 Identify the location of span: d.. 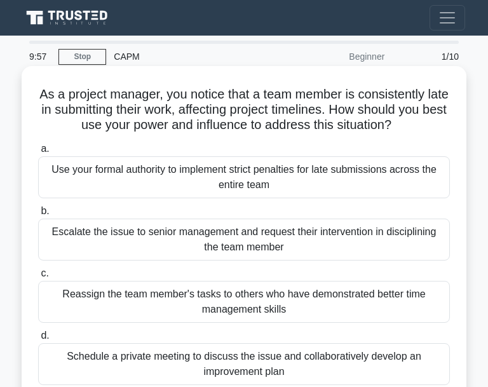
(44, 335).